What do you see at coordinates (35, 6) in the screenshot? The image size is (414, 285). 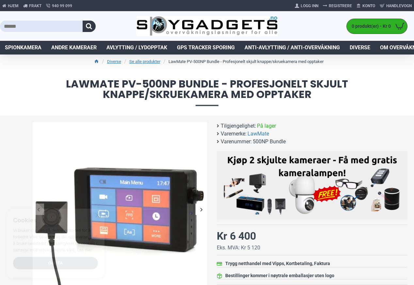 I see `span: Frakt` at bounding box center [35, 6].